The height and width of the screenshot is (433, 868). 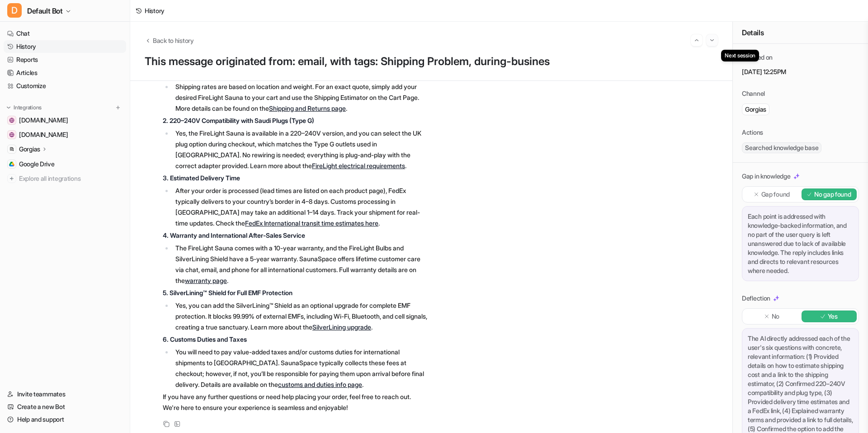 What do you see at coordinates (295, 402) in the screenshot?
I see `p: If you have any further questions or need help placing your order, feel free to reach out. We're ...` at bounding box center [295, 402].